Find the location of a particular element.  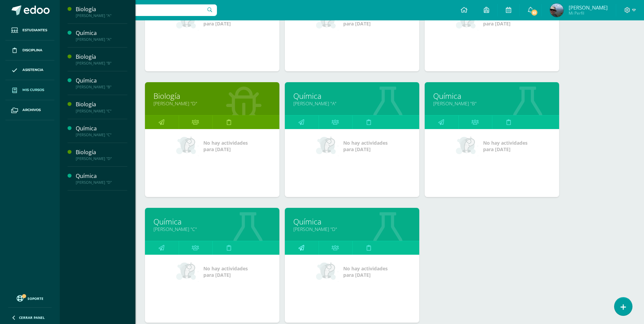

a: Archivos is located at coordinates (30, 110).